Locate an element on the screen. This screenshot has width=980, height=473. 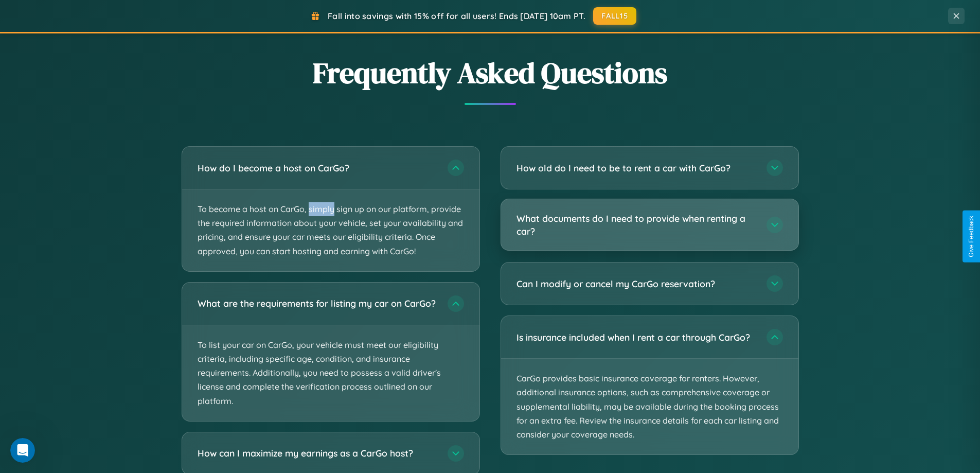
h3: How old do I need to be to rent a car with CarGo? is located at coordinates (636, 168).